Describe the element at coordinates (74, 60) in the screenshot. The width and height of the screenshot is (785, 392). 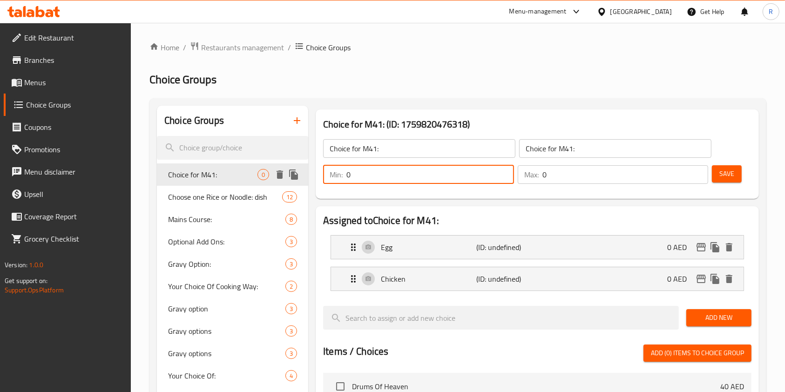
I see `span: Branches` at that location.